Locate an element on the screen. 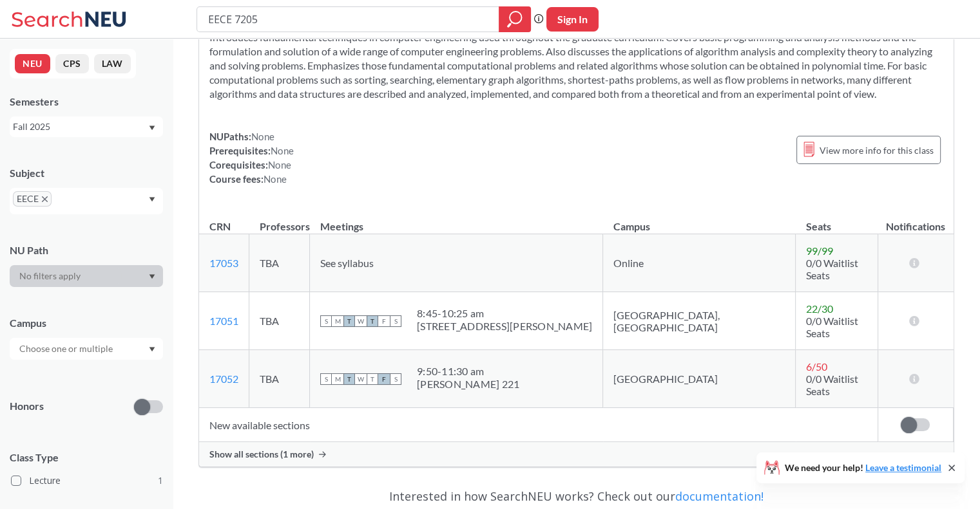  span: View more info for this class is located at coordinates (876, 150).